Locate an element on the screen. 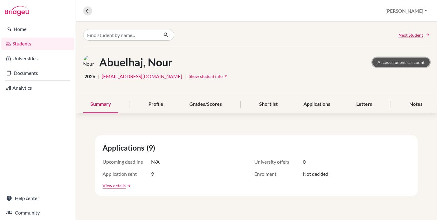  span: (9) is located at coordinates (152, 148).